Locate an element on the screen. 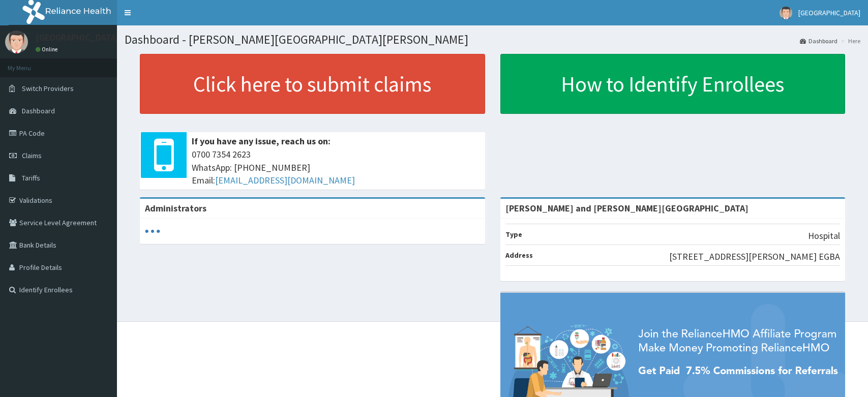  p: Hospital is located at coordinates (824, 236).